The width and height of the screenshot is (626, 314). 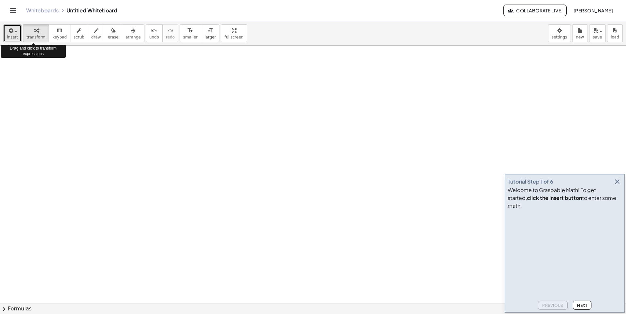 I want to click on button: Next, so click(x=582, y=305).